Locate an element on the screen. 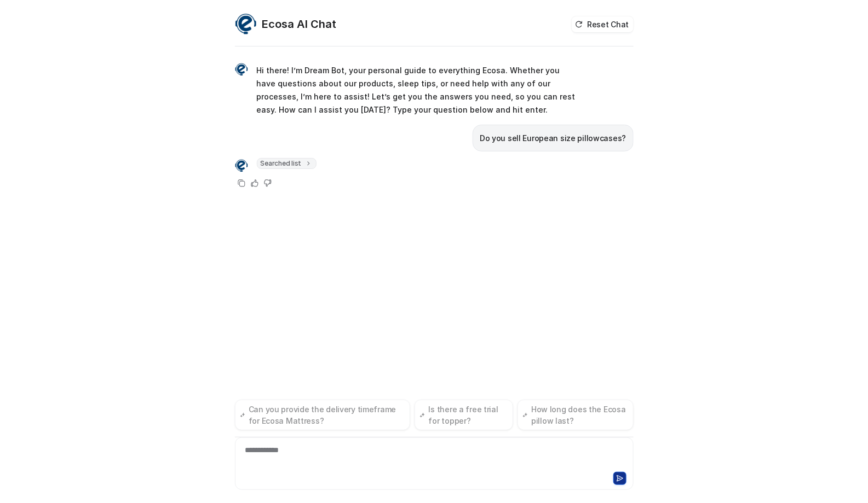 Image resolution: width=868 pixels, height=503 pixels. p: Do you sell European size pillowcases? is located at coordinates (552, 139).